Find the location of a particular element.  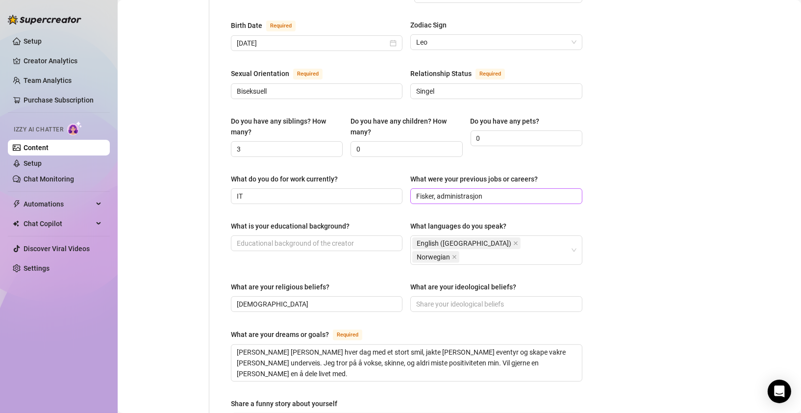

label: What do you do for work currently? is located at coordinates (288, 179).